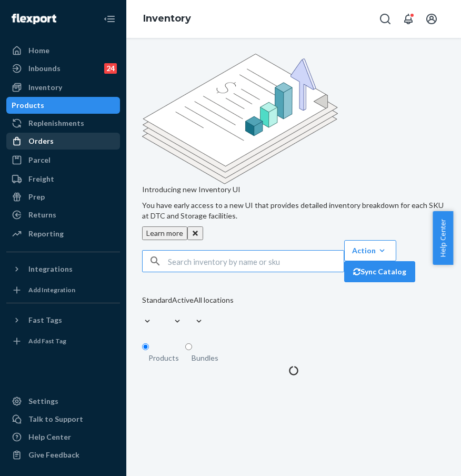  Describe the element at coordinates (63, 215) in the screenshot. I see `a: Returns` at that location.